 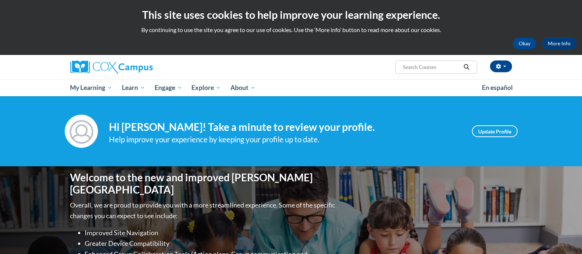 I want to click on img: Profile Image, so click(x=81, y=131).